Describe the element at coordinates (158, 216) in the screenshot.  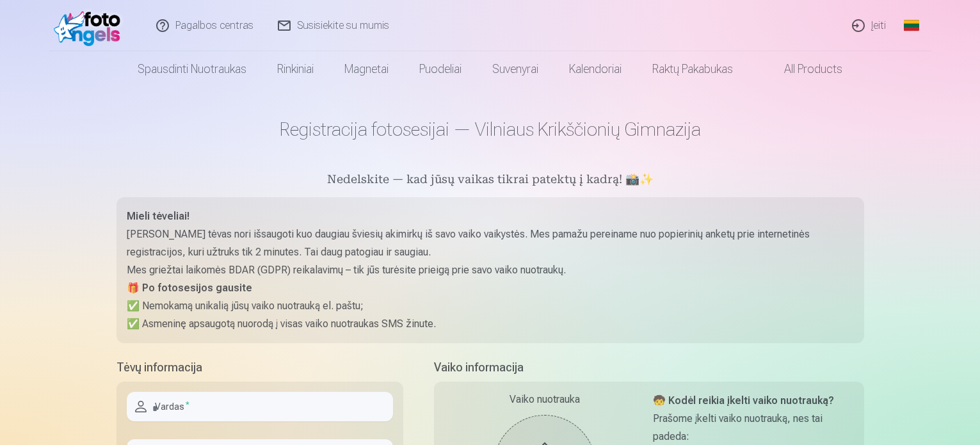
I see `strong: Mieli tėveliai!` at that location.